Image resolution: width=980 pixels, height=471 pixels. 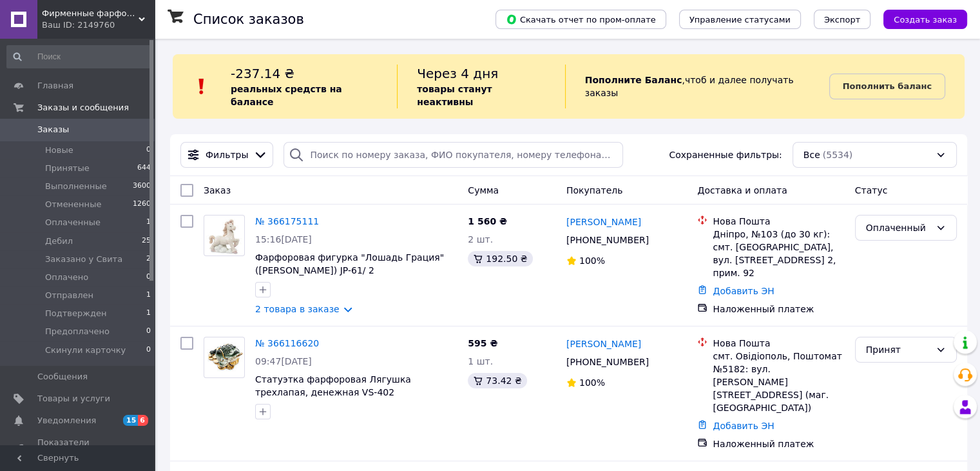 What do you see at coordinates (899, 350) in the screenshot?
I see `div: Принят` at bounding box center [899, 350].